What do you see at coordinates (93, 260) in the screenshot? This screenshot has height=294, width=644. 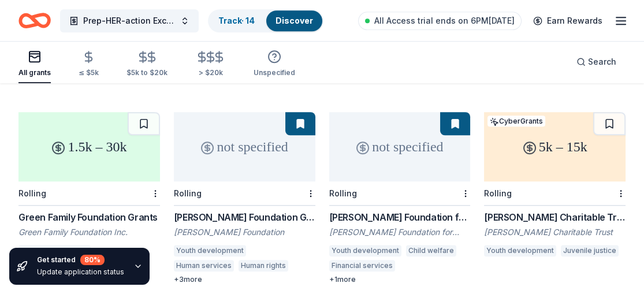 I see `div: 80 %` at bounding box center [93, 260].